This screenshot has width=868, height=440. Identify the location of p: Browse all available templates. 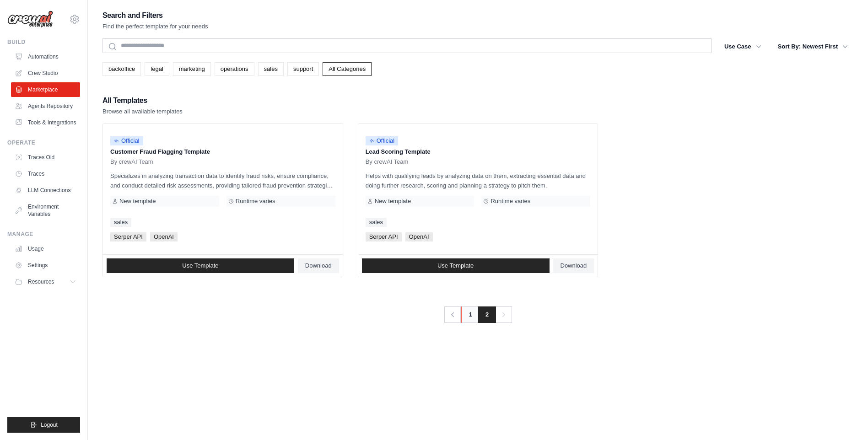
(143, 112).